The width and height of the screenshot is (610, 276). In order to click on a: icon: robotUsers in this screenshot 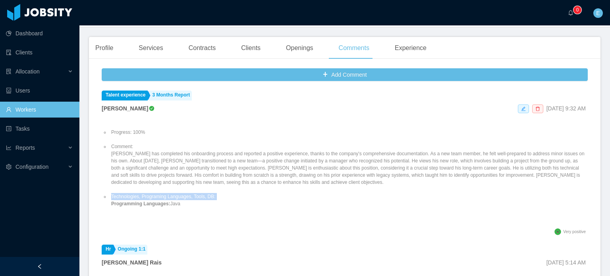, I will do `click(39, 91)`.